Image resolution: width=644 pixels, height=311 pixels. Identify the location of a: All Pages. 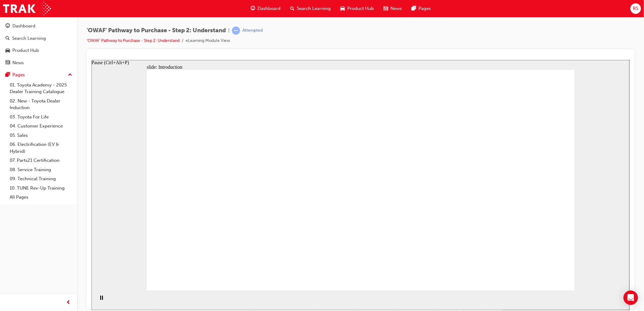
(41, 197).